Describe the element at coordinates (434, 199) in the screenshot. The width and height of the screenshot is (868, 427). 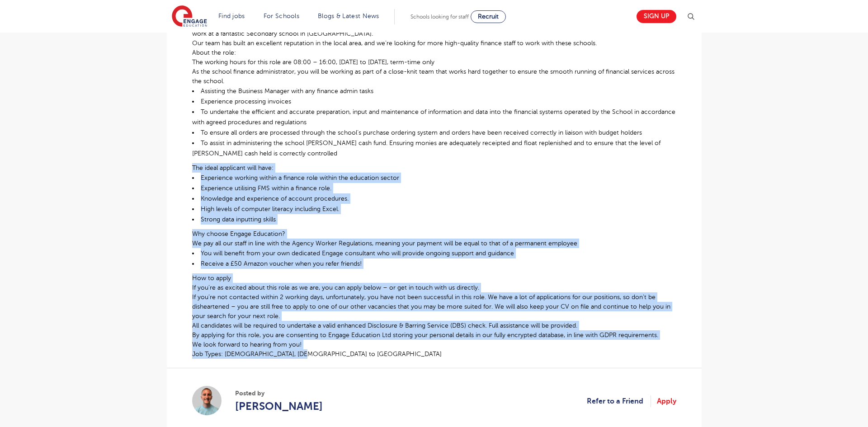
I see `li: Knowledge and experience of account procedures.` at that location.